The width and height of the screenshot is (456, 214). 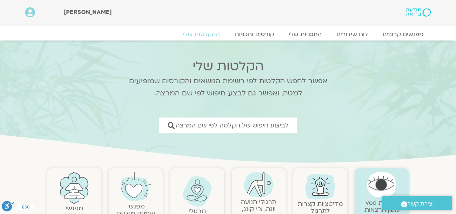 I want to click on a: מפגשים קרובים, so click(x=403, y=34).